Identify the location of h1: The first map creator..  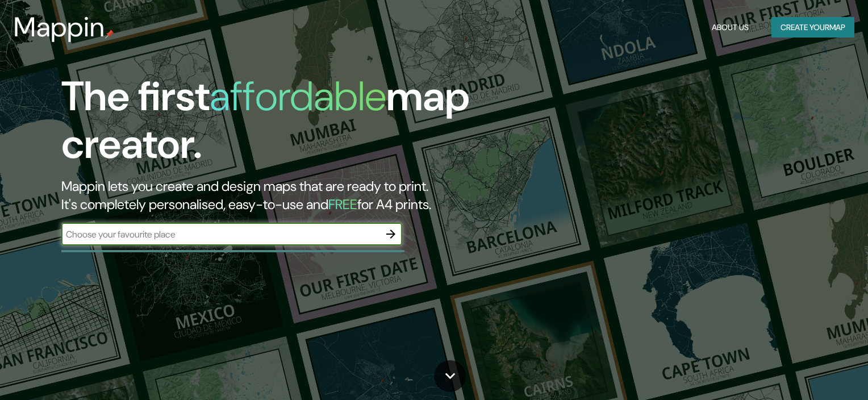
(279, 125).